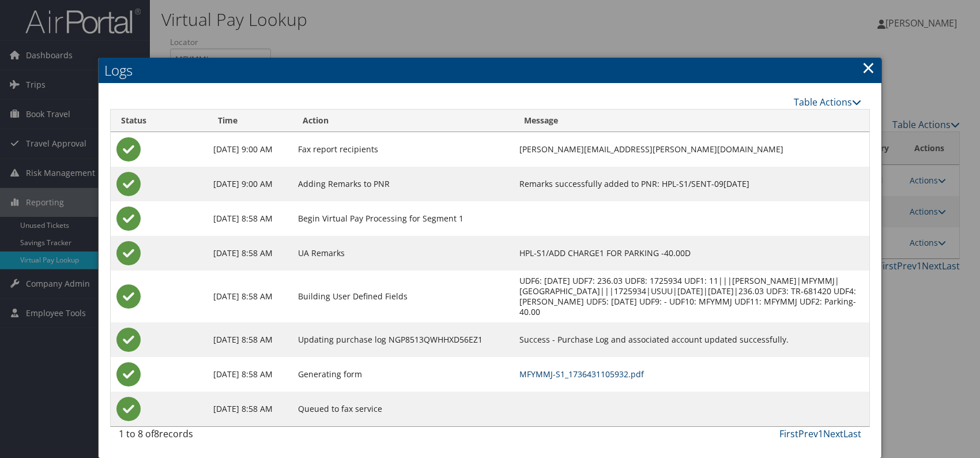 This screenshot has width=980, height=458. Describe the element at coordinates (691, 120) in the screenshot. I see `th: Message: activate to sort column ascending` at that location.